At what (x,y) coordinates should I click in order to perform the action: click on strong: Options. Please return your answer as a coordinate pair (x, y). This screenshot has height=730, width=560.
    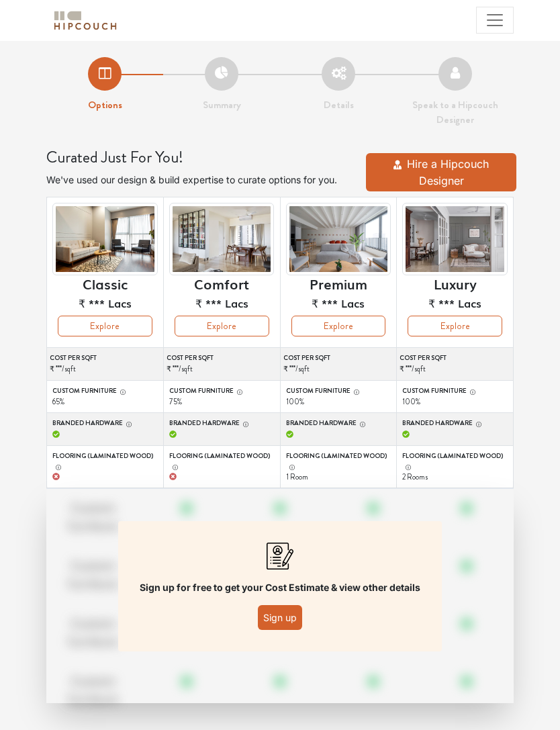
    Looking at the image, I should click on (105, 105).